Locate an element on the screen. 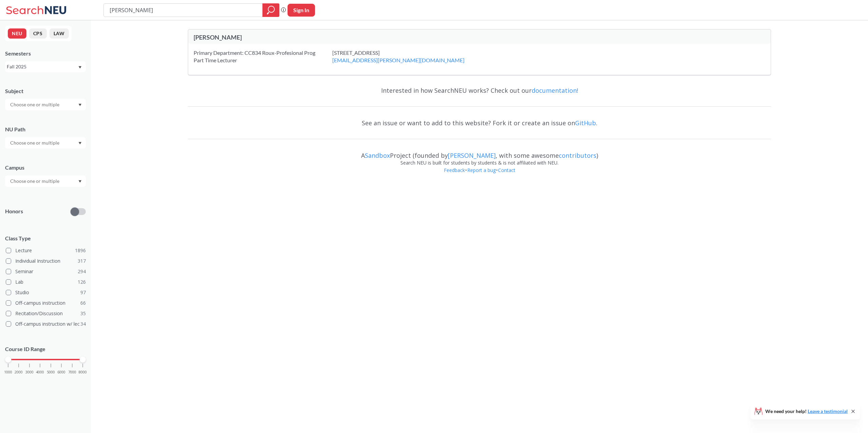 The height and width of the screenshot is (433, 868). span: 8000 is located at coordinates (83, 372).